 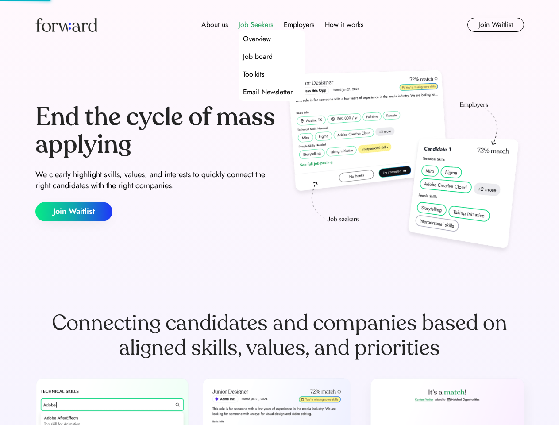 What do you see at coordinates (66, 25) in the screenshot?
I see `img: Forward logo` at bounding box center [66, 25].